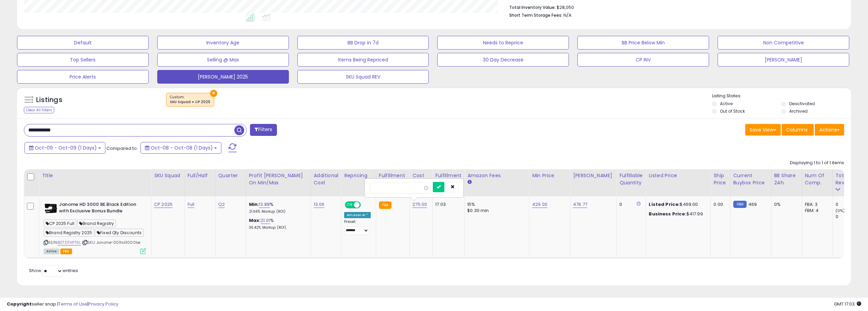 The height and width of the screenshot is (311, 868). I want to click on button: BB Price Below Min, so click(643, 43).